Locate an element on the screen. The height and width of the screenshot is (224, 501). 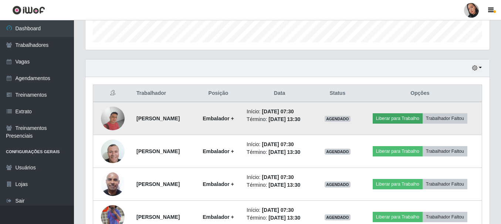
img: 1710898857944.jpeg is located at coordinates (113, 119).